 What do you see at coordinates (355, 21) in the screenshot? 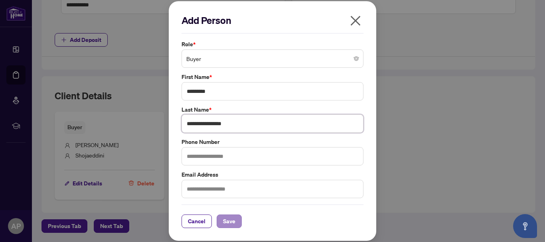
I see `span: close` at bounding box center [355, 21].